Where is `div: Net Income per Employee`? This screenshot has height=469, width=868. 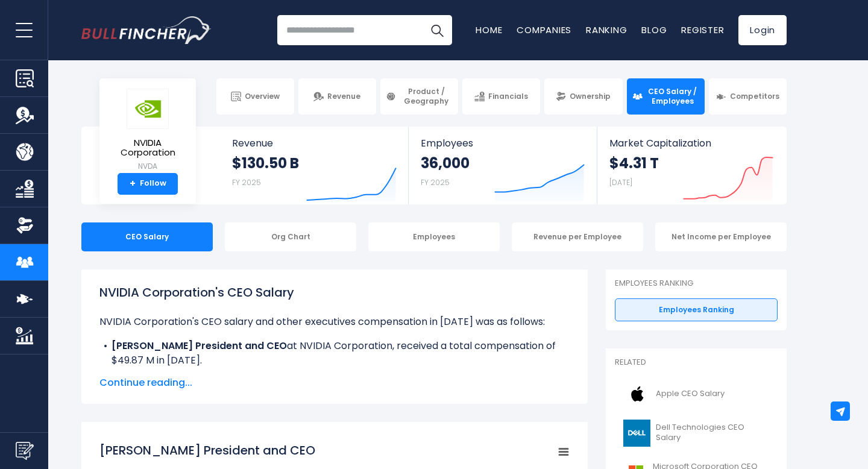 div: Net Income per Employee is located at coordinates (721, 237).